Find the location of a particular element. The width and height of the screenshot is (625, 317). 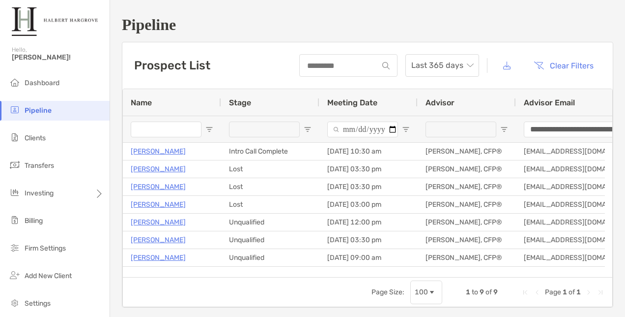

img: firm-settings icon is located at coordinates (15, 247).